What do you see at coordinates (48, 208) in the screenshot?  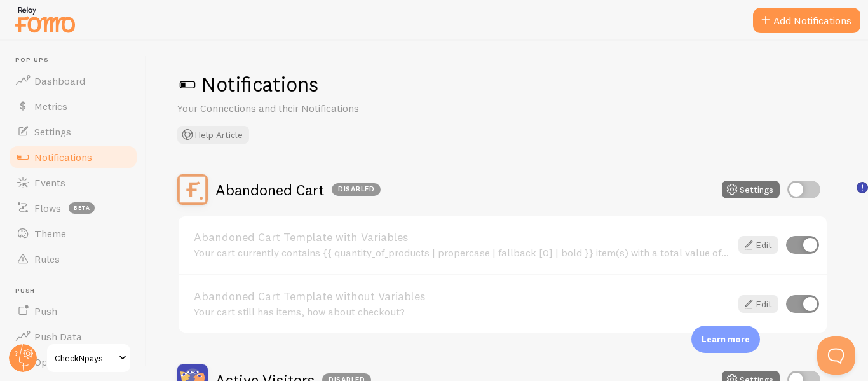 I see `span: Flows` at bounding box center [48, 208].